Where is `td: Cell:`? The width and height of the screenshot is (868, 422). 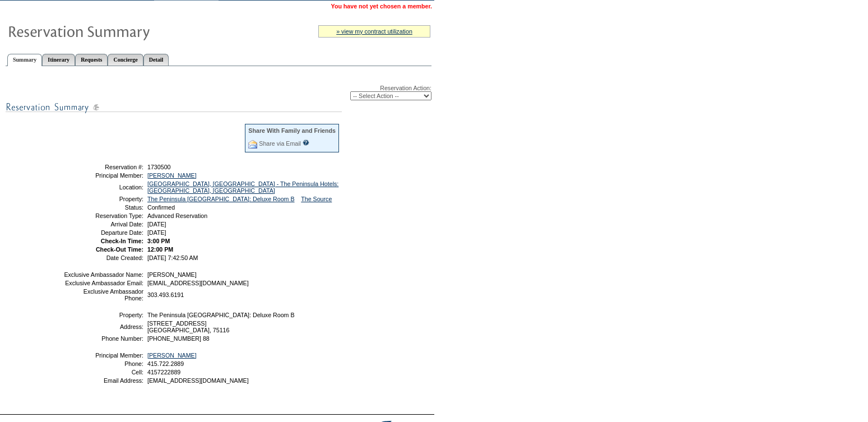
td: Cell: is located at coordinates (103, 372).